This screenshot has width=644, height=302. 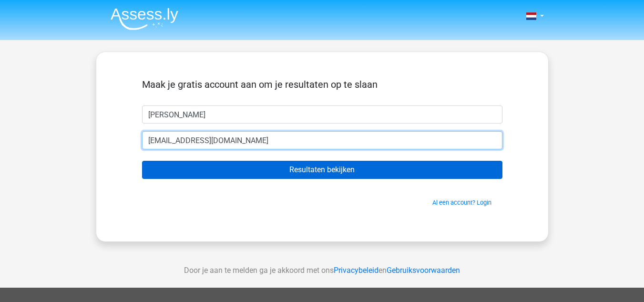 I want to click on a: Al een account? Login, so click(x=462, y=203).